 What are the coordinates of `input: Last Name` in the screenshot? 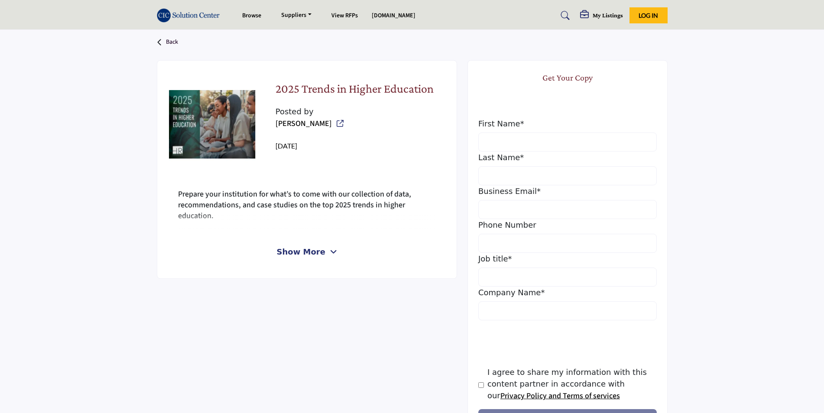 It's located at (567, 176).